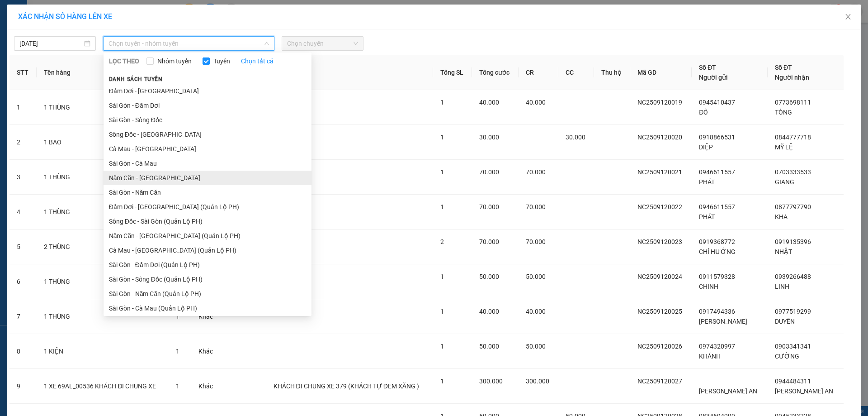 This screenshot has height=416, width=868. I want to click on span: CƯỜNG, so click(788, 356).